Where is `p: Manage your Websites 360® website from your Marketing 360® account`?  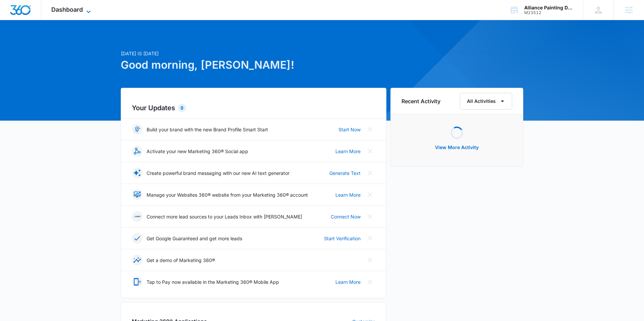
p: Manage your Websites 360® website from your Marketing 360® account is located at coordinates (227, 195).